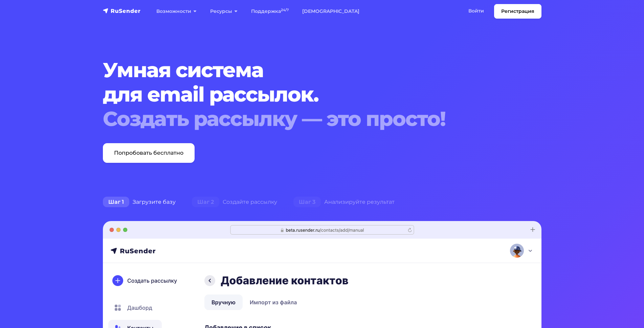 This screenshot has height=328, width=644. Describe the element at coordinates (177, 11) in the screenshot. I see `a: Возможности` at that location.